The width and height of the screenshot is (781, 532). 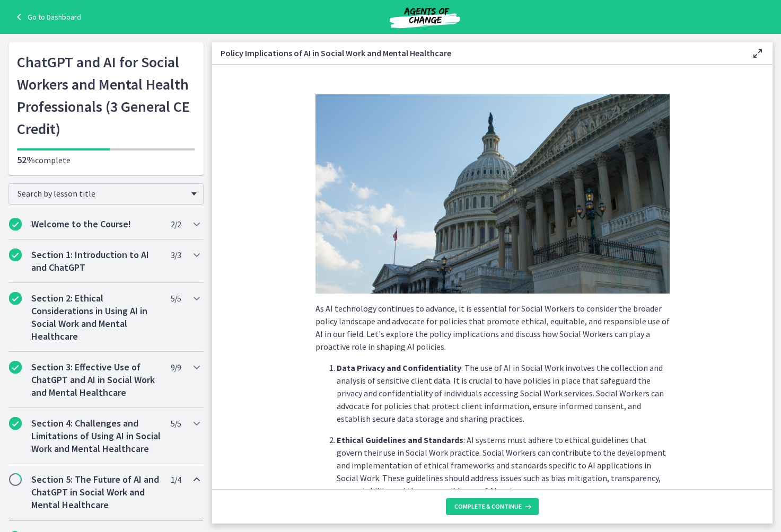 What do you see at coordinates (102, 193) in the screenshot?
I see `span: Search by lesson title` at bounding box center [102, 193].